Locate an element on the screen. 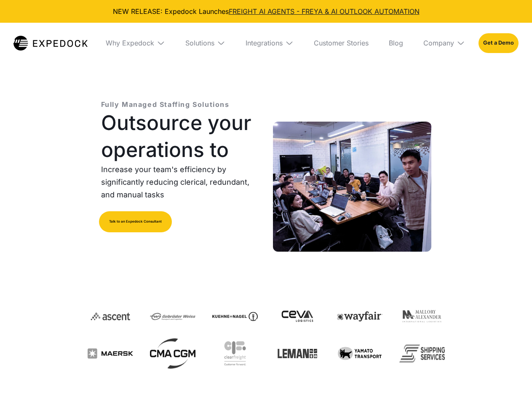  a: FREIGHT AI AGENTS - FREYA & AI OUTLOOK AUTOMATION is located at coordinates (324, 11).